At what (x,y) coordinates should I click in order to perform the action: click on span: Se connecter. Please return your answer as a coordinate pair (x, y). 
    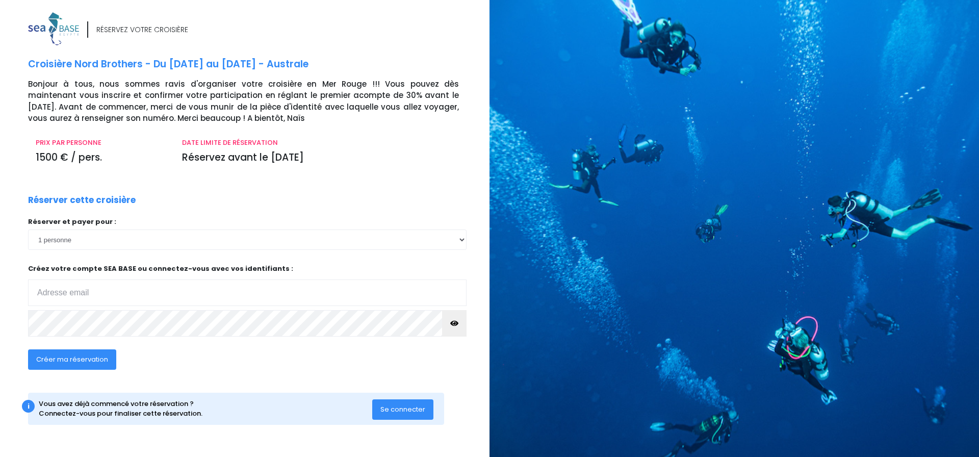
    Looking at the image, I should click on (403, 409).